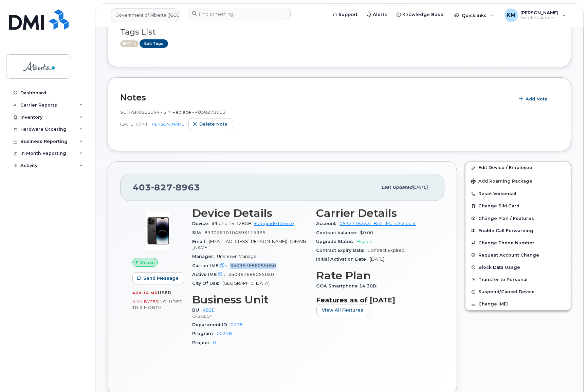 The image size is (587, 392). I want to click on a: Knowledge Base, so click(420, 14).